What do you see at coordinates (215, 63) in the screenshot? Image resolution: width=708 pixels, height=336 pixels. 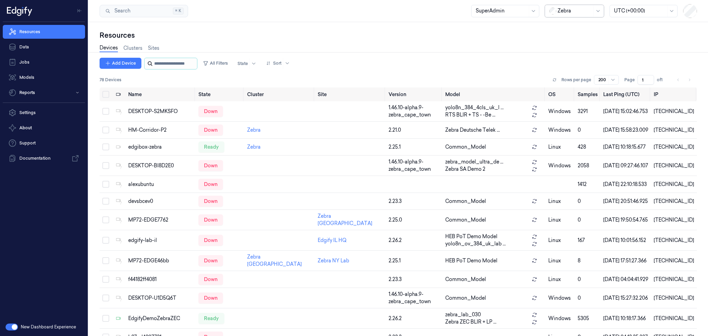 I see `button: All Filters` at bounding box center [215, 63].